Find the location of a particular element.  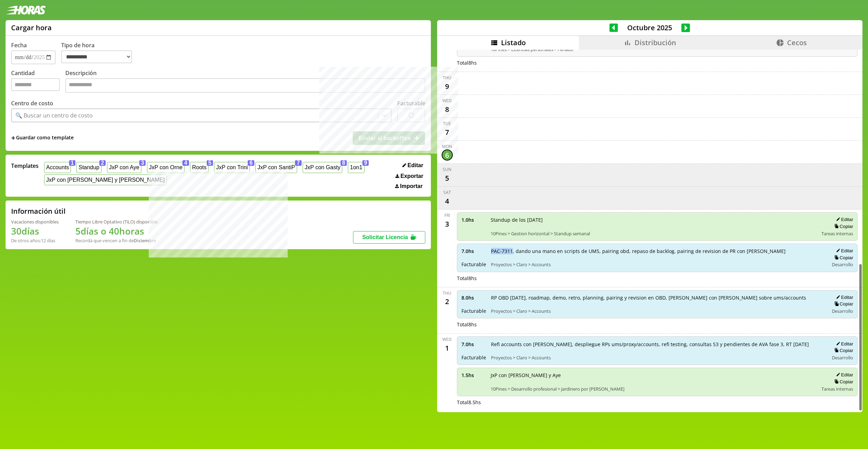

div: 1 is located at coordinates (447, 348).